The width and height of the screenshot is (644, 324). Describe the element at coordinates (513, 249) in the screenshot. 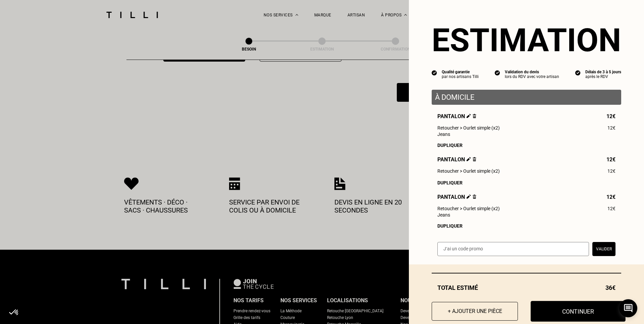

I see `input: J‘ai un code promo` at that location.